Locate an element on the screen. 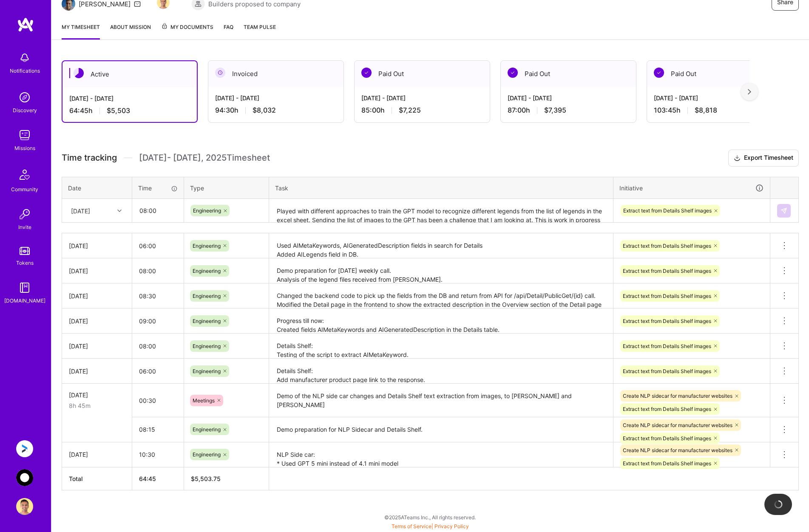 This screenshot has height=532, width=809. div: 85:00 h is located at coordinates (422, 110).